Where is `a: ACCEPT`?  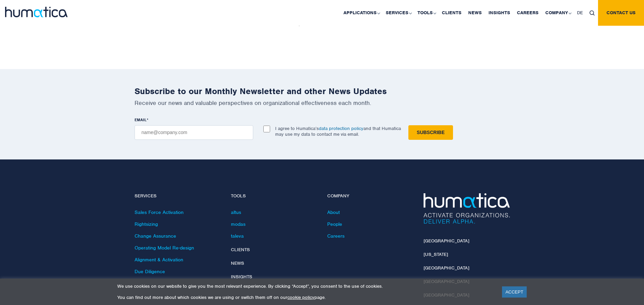 a: ACCEPT is located at coordinates (514, 292).